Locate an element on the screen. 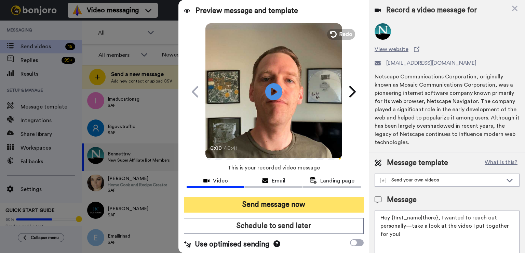  span: Use optimised sending is located at coordinates (232, 244).